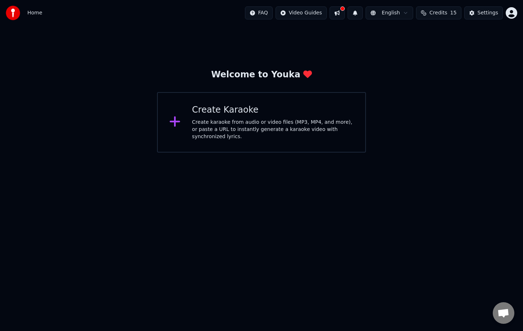 This screenshot has width=523, height=331. What do you see at coordinates (261, 75) in the screenshot?
I see `div: Welcome to Youka` at bounding box center [261, 75].